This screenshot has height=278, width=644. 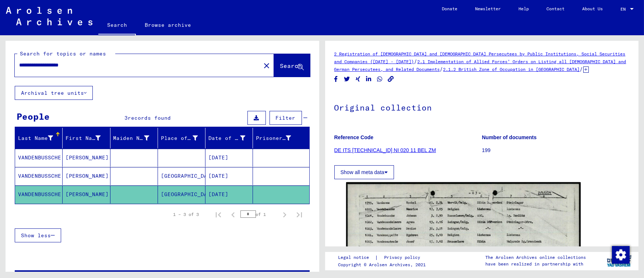 What do you see at coordinates (286, 118) in the screenshot?
I see `span: Filter` at bounding box center [286, 118].